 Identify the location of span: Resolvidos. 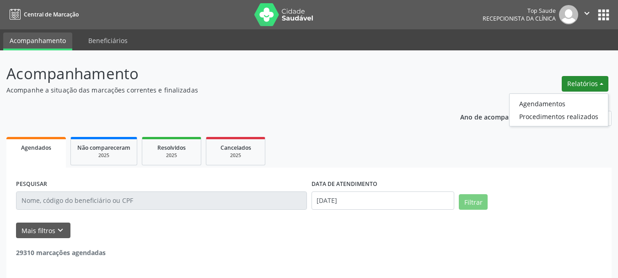
(172, 147).